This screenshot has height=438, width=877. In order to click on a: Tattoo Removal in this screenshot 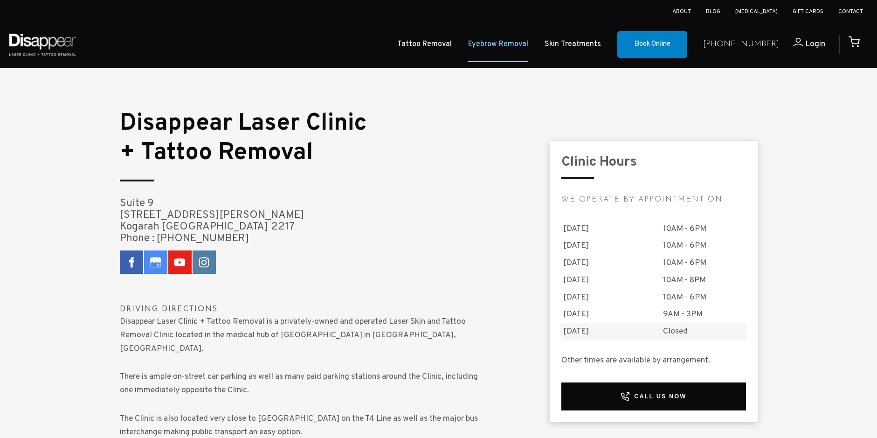, I will do `click(424, 44)`.